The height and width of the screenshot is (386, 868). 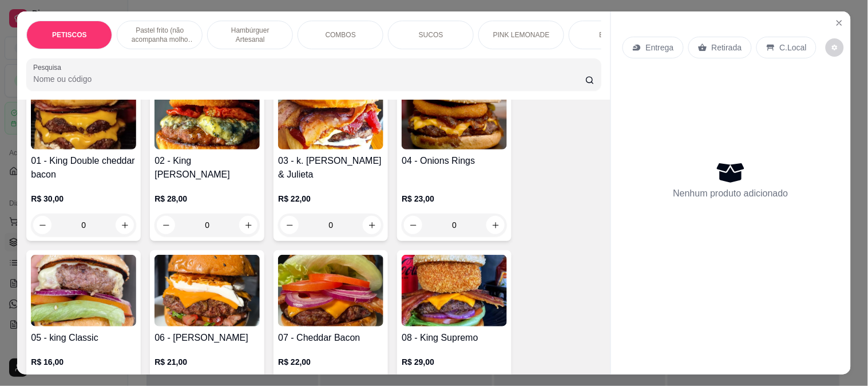 What do you see at coordinates (431, 35) in the screenshot?
I see `p: SUCOS` at bounding box center [431, 35].